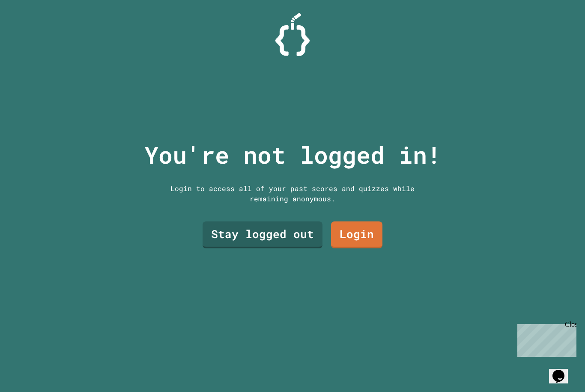 This screenshot has width=585, height=392. What do you see at coordinates (262, 235) in the screenshot?
I see `a: Stay logged out` at bounding box center [262, 235].